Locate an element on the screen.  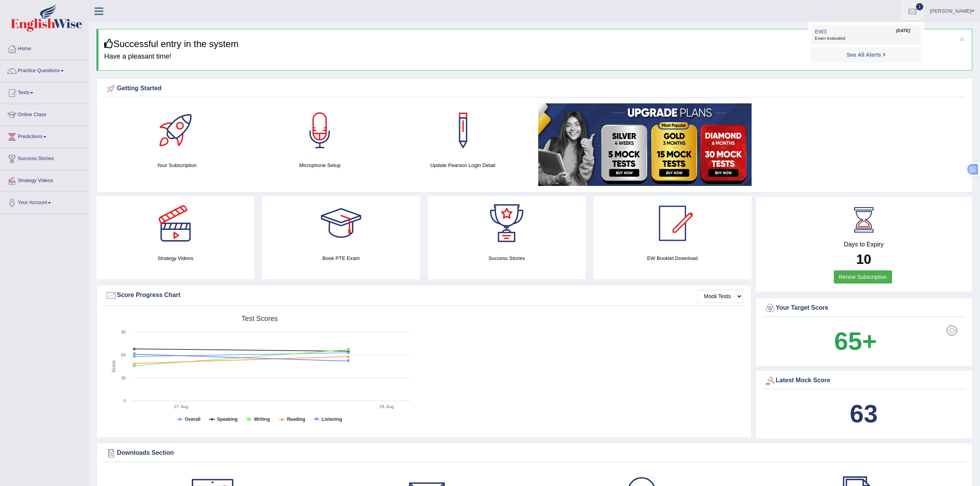
b: 10 is located at coordinates (864, 259).